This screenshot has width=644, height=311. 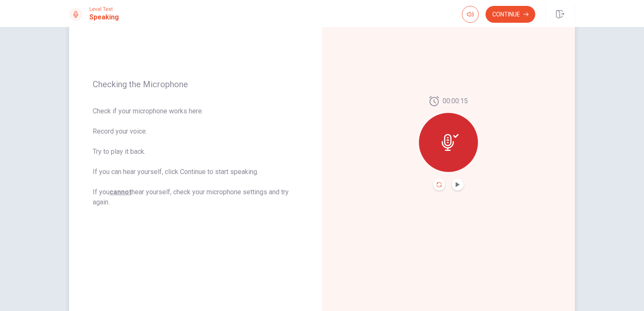 I want to click on span: 00:00:15, so click(x=455, y=101).